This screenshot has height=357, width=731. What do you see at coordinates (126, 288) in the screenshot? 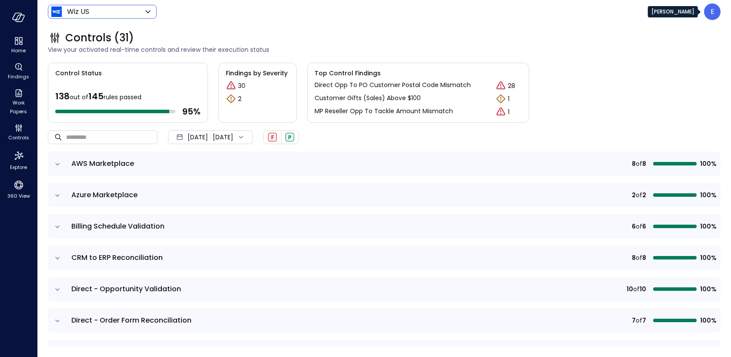
I see `span: Direct - Opportunity Validation` at bounding box center [126, 288].